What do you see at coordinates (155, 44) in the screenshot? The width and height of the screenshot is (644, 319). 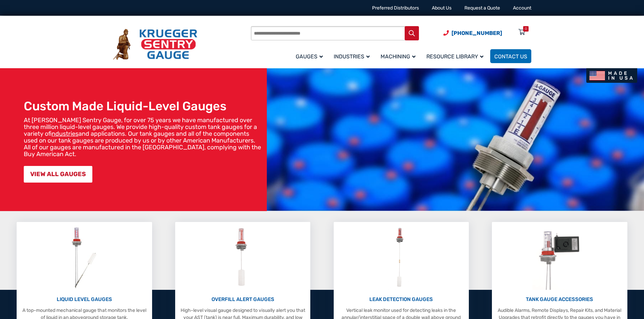 I see `img: Krueger Sentry Gauge` at bounding box center [155, 44].